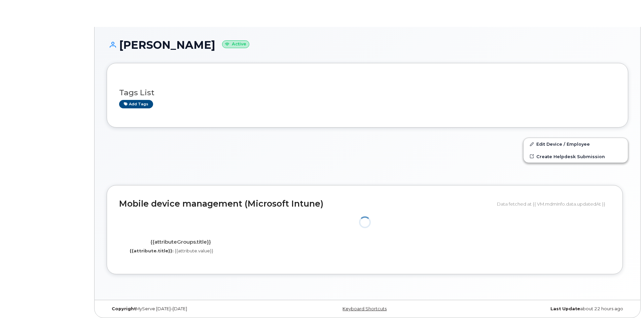 This screenshot has height=318, width=644. Describe the element at coordinates (364, 309) in the screenshot. I see `a: Keyboard Shortcuts` at that location.